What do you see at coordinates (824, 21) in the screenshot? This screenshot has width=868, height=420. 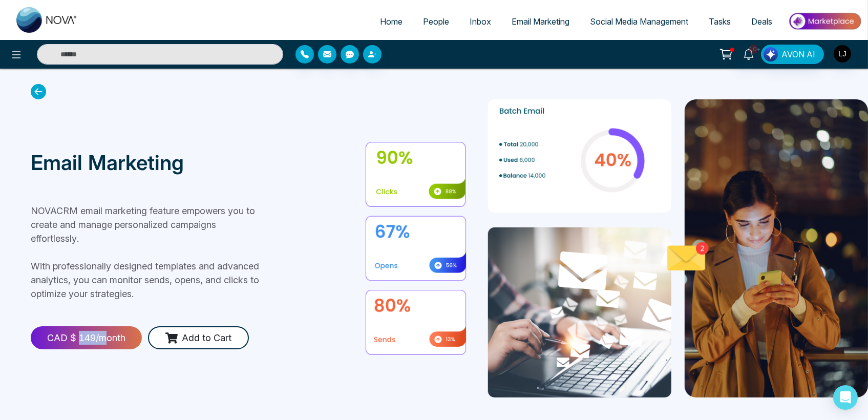 I see `img: Market-place.gif` at bounding box center [824, 21].